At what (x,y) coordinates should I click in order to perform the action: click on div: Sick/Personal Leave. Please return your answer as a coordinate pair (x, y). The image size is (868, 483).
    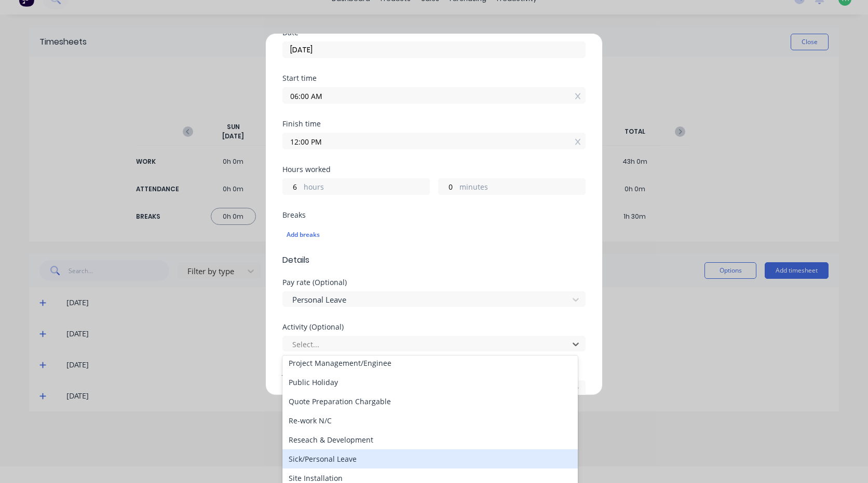
    Looking at the image, I should click on (430, 459).